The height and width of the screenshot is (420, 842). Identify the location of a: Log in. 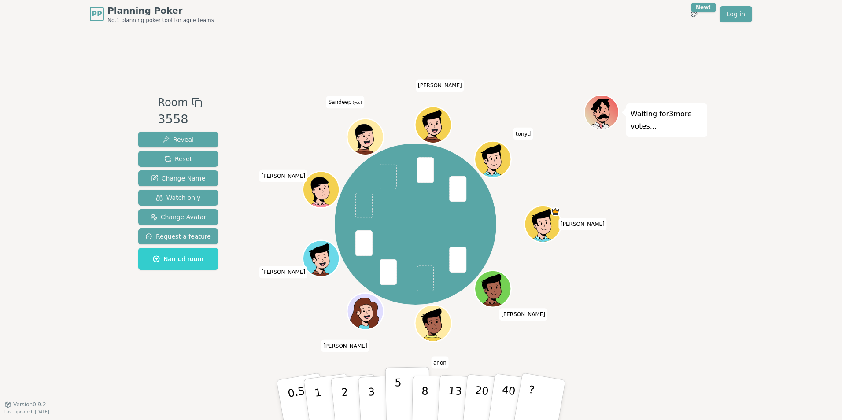
(736, 14).